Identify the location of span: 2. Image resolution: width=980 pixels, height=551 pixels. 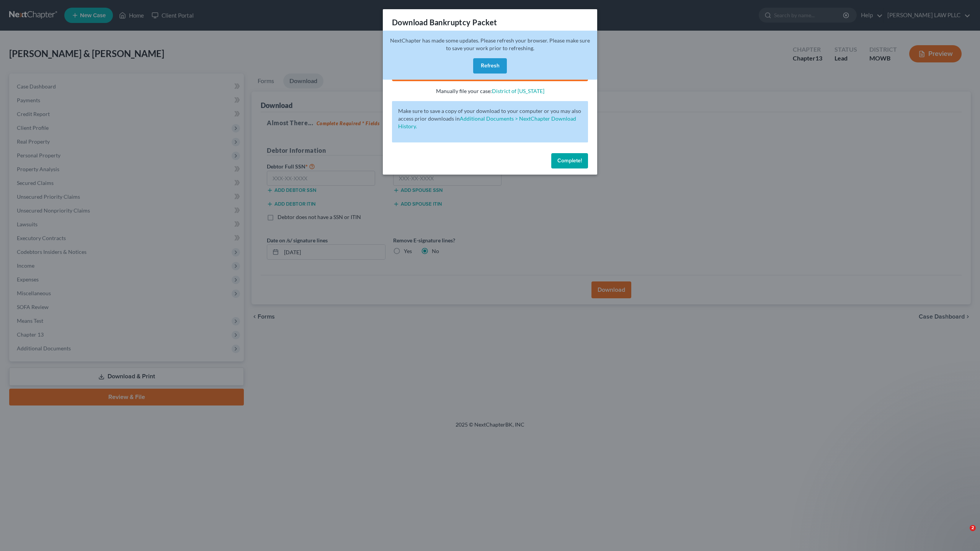
(973, 528).